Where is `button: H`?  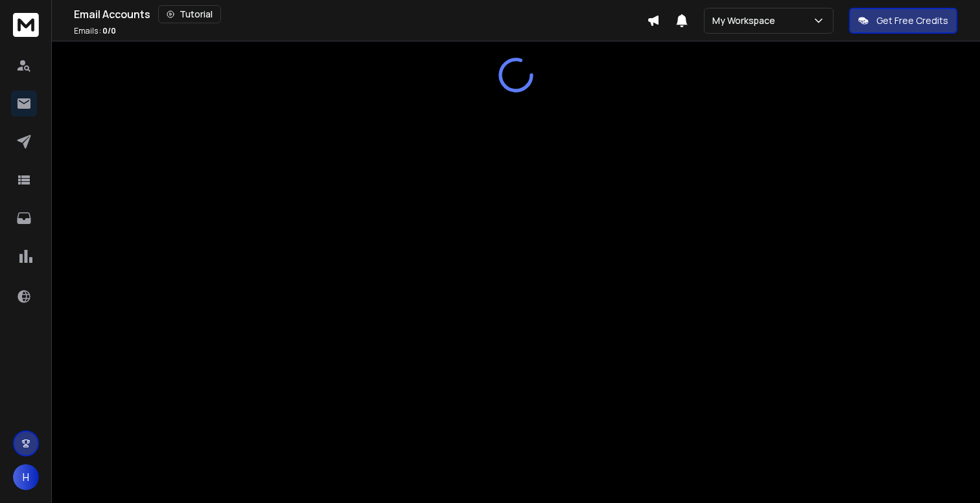
button: H is located at coordinates (26, 477).